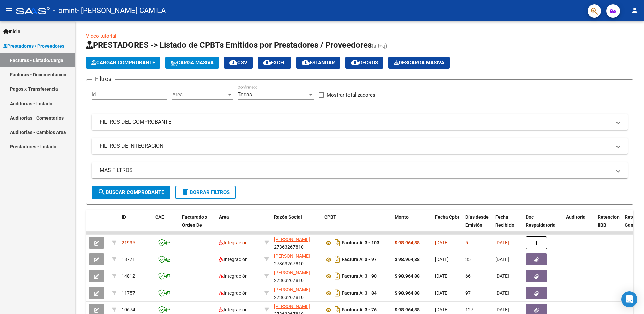  I want to click on mat-icon: delete, so click(185, 192).